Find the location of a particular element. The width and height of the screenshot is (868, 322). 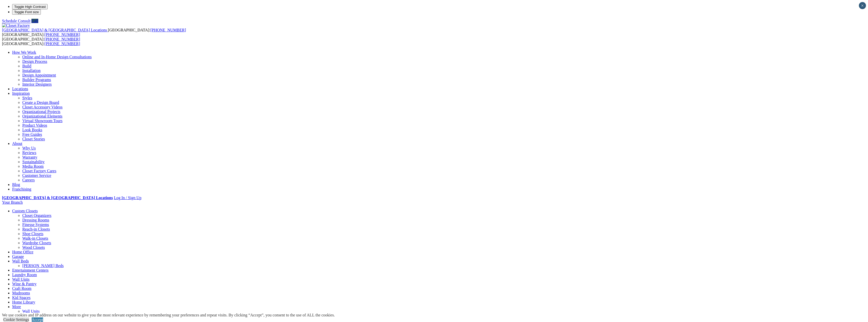

a: Cookie Settings is located at coordinates (16, 320).